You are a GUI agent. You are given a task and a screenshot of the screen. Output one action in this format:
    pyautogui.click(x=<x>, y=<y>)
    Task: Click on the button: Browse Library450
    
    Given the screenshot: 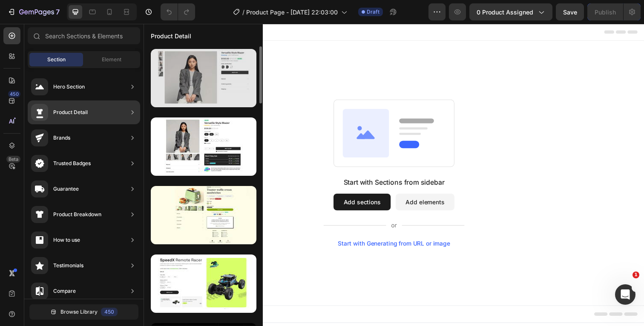 What is the action you would take?
    pyautogui.click(x=84, y=312)
    